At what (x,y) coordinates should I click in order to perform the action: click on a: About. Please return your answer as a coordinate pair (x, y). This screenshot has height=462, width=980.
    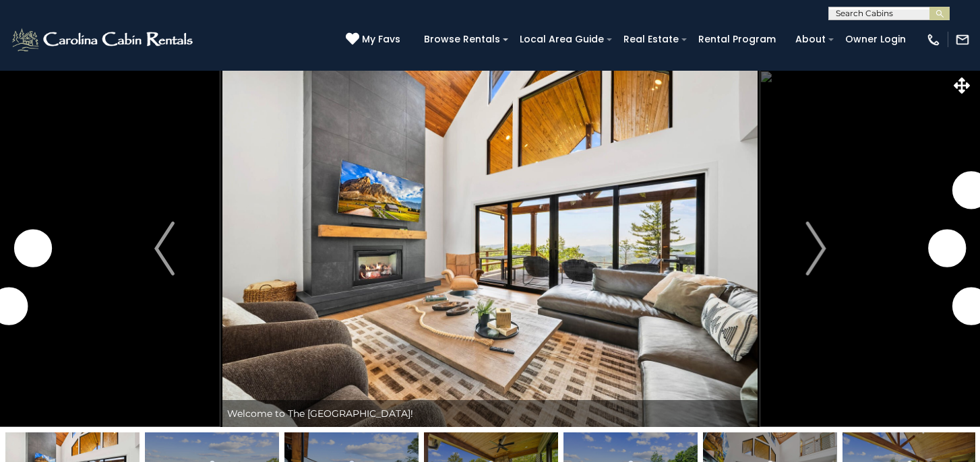
    Looking at the image, I should click on (810, 39).